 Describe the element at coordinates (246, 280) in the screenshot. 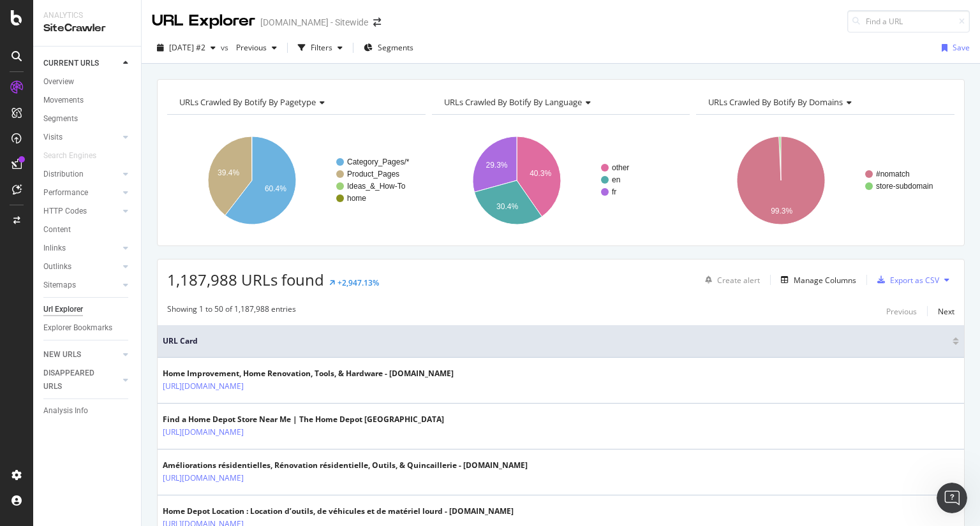

I see `span: 1,187,988 URLs found` at that location.